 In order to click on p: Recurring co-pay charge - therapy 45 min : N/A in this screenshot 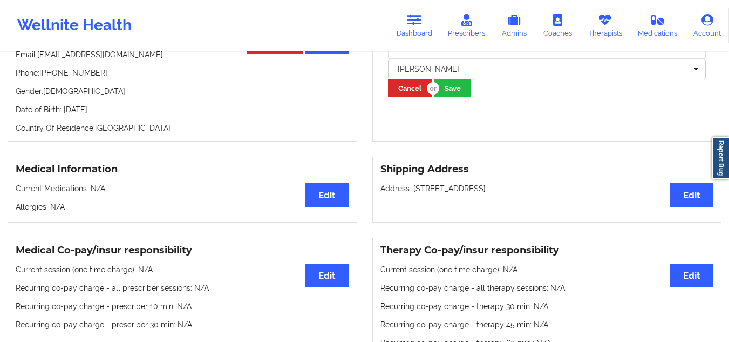, I will do `click(547, 324)`.